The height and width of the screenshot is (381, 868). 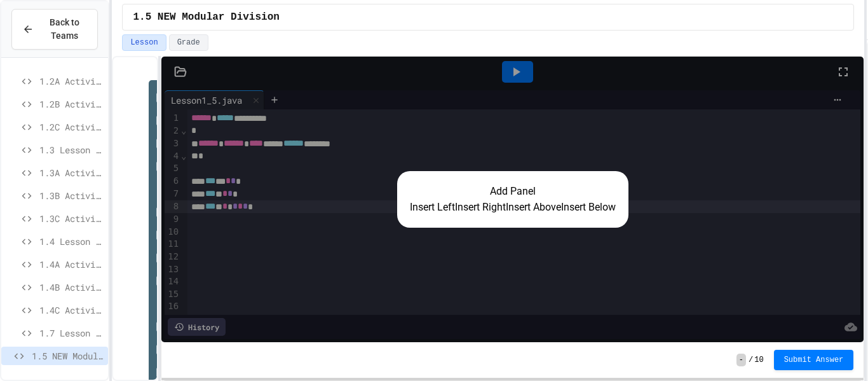 I want to click on button: Insert Right, so click(x=480, y=207).